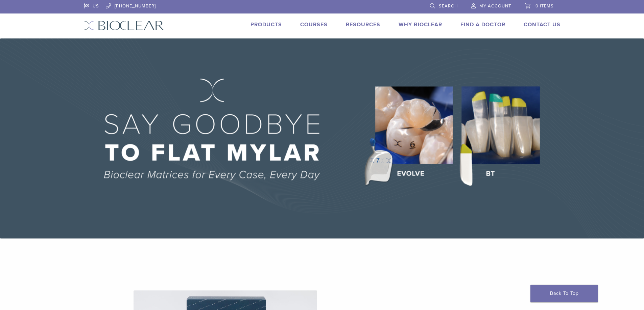 This screenshot has width=644, height=310. Describe the element at coordinates (420, 25) in the screenshot. I see `a: Why Bioclear` at that location.